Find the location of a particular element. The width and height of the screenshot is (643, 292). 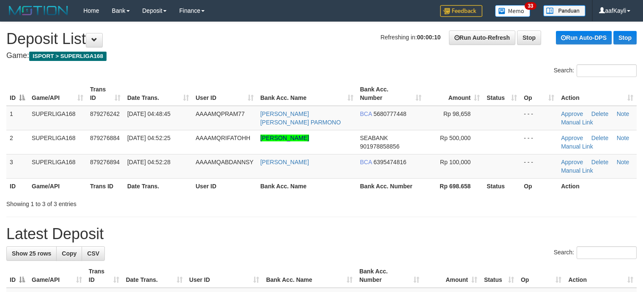

span: Rp 100,000 is located at coordinates (455, 162).